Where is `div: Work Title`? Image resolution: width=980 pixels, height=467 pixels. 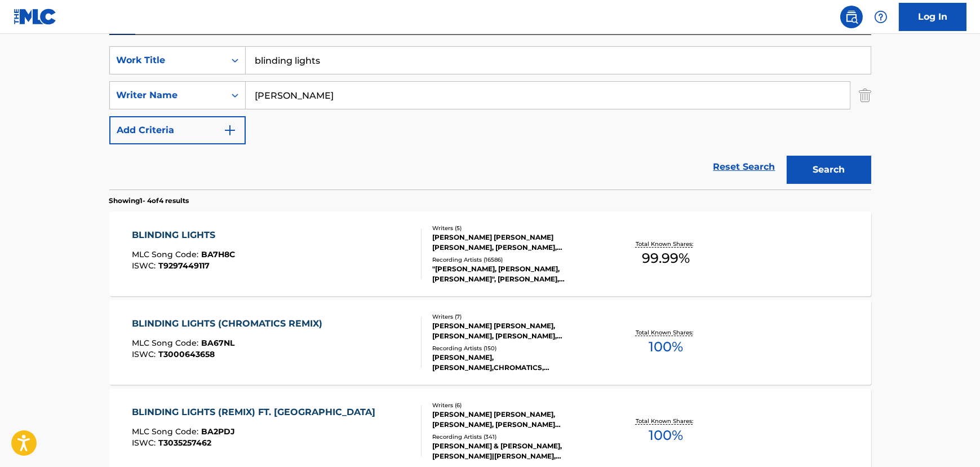 div: Work Title is located at coordinates (167, 61).